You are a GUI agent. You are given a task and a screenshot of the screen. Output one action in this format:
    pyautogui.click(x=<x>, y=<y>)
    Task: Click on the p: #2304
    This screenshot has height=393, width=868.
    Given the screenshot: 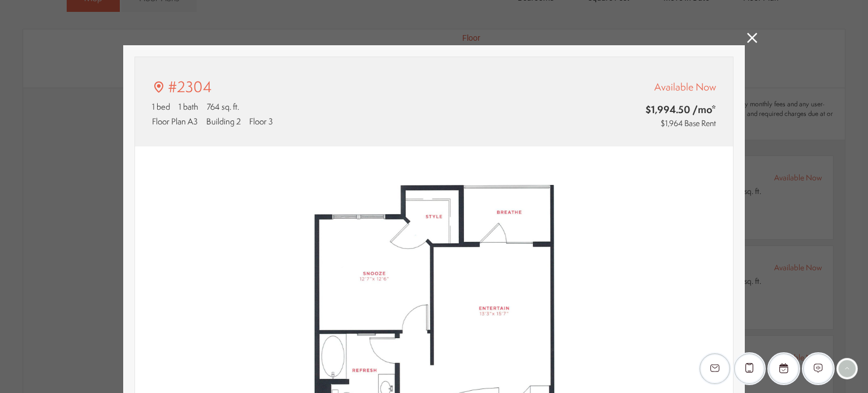 What is the action you would take?
    pyautogui.click(x=190, y=87)
    